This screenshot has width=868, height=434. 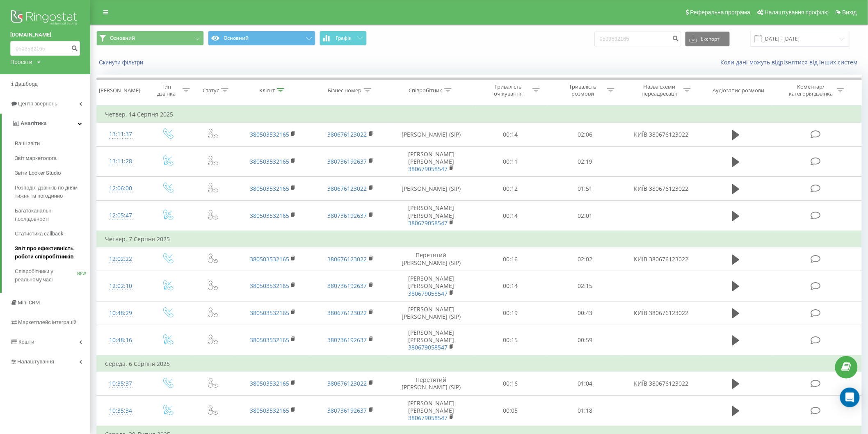 What do you see at coordinates (52, 252) in the screenshot?
I see `a: Звіт про ефективність роботи співробітників` at bounding box center [52, 252].